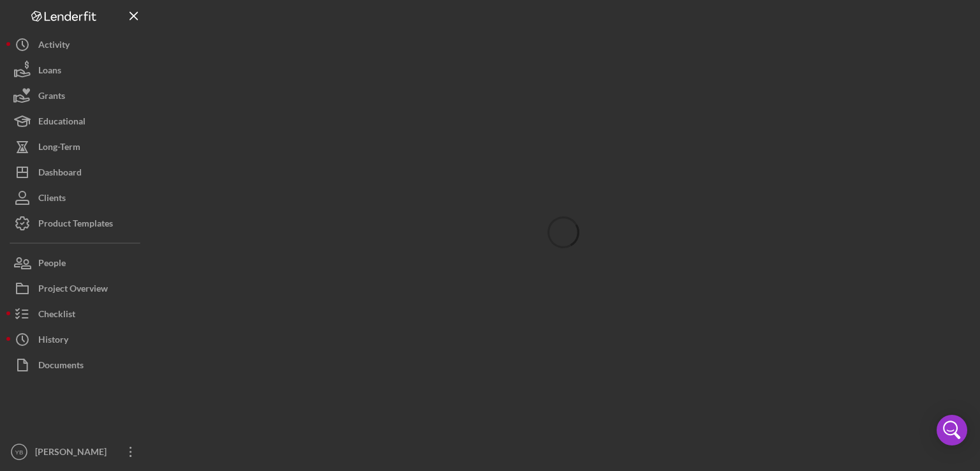  What do you see at coordinates (73, 290) in the screenshot?
I see `div: Project Overview` at bounding box center [73, 290].